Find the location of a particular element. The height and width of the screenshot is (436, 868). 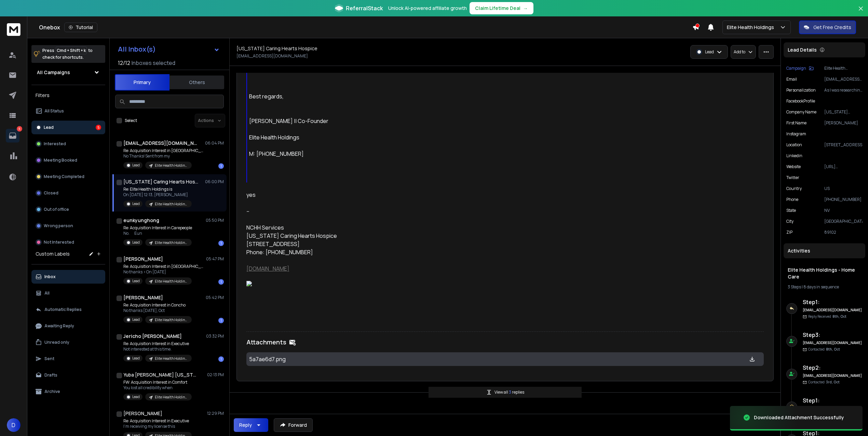

h3: Filters is located at coordinates (68, 95).